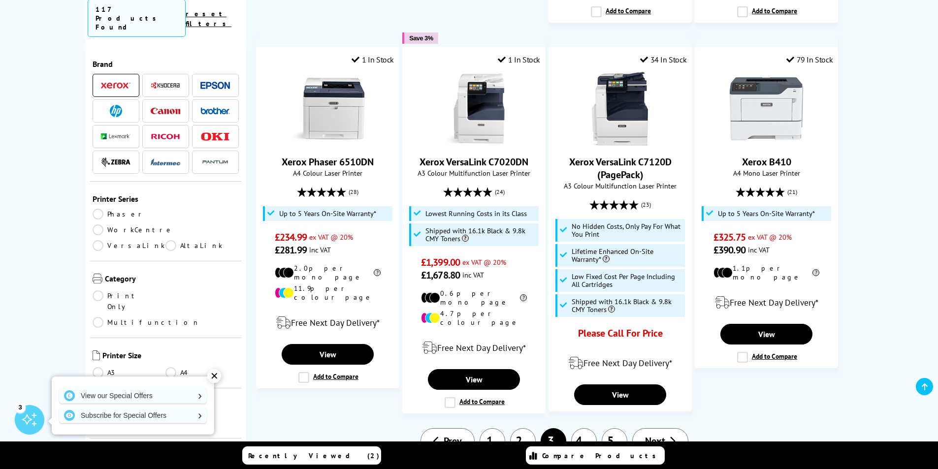 The image size is (938, 469). What do you see at coordinates (767, 109) in the screenshot?
I see `img: Xerox B410` at bounding box center [767, 109].